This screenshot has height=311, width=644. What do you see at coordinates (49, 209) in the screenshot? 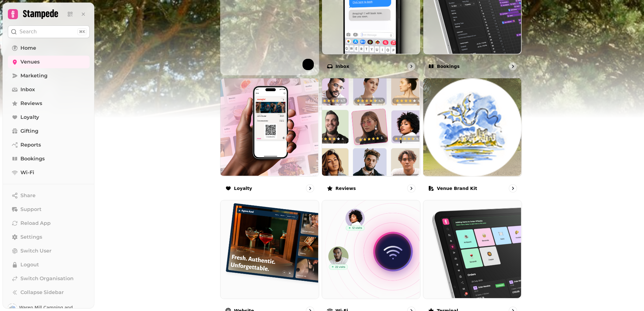
I see `button: Support` at bounding box center [49, 209].